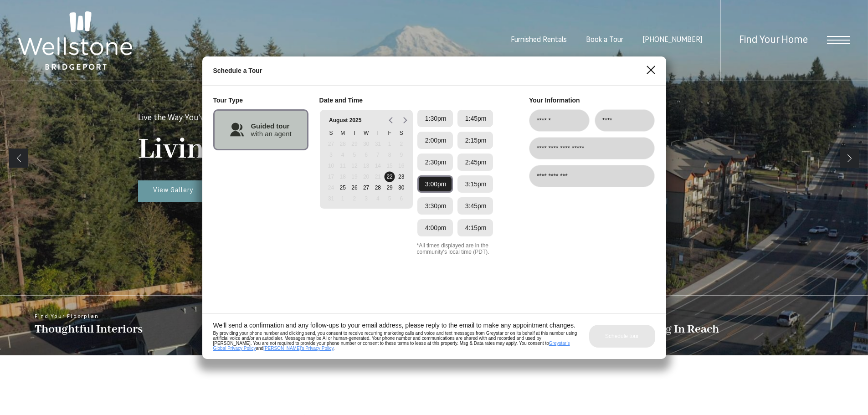 This screenshot has width=868, height=415. I want to click on a: Furnished Rentals, so click(539, 40).